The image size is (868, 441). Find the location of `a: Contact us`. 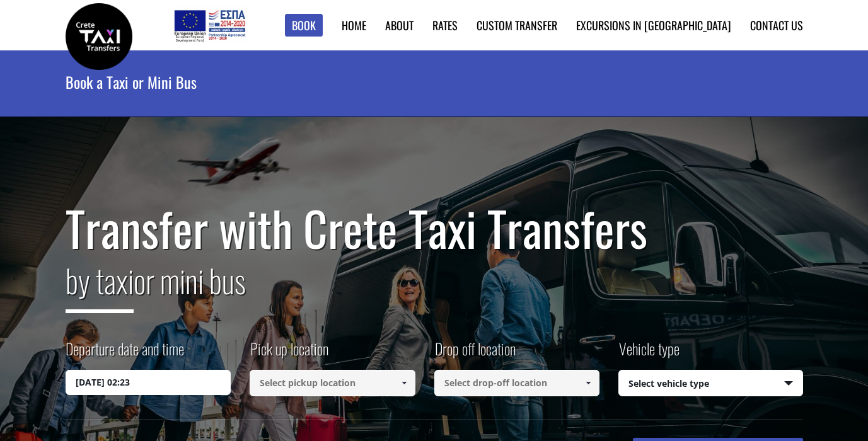

a: Contact us is located at coordinates (776, 25).